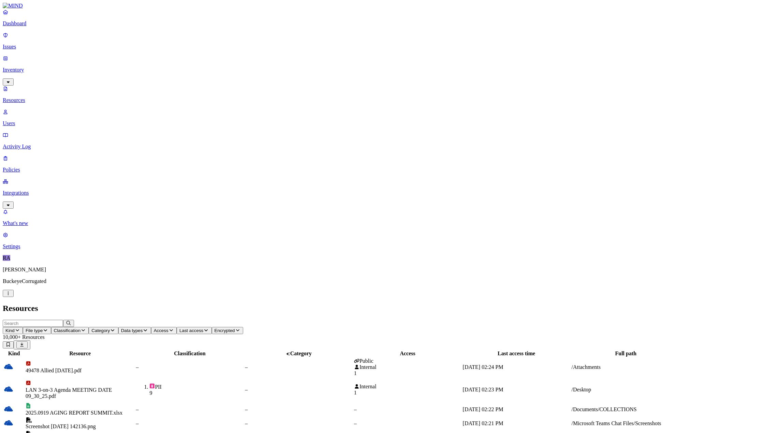 The height and width of the screenshot is (433, 780). What do you see at coordinates (408, 361) in the screenshot?
I see `div: Public` at bounding box center [408, 361].